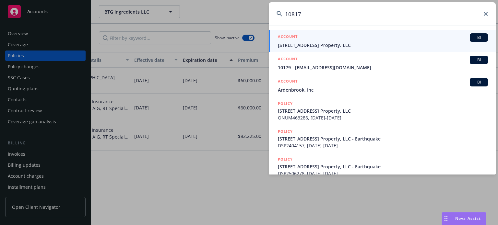 The height and width of the screenshot is (225, 498). What do you see at coordinates (382, 86) in the screenshot?
I see `a: ACCOUNTBIArdenbrook, Inc` at bounding box center [382, 86].